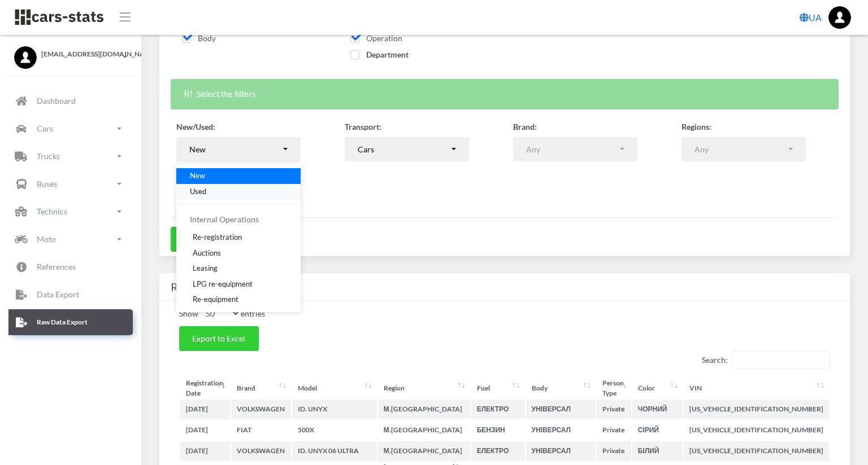 Image resolution: width=868 pixels, height=465 pixels. I want to click on th: Body: activate to sort column ascending, so click(561, 389).